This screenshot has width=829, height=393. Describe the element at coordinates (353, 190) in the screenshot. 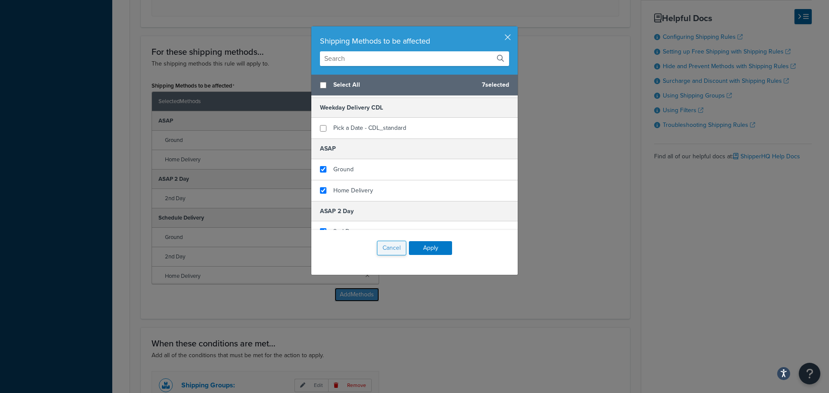

I see `span: Home Delivery` at that location.